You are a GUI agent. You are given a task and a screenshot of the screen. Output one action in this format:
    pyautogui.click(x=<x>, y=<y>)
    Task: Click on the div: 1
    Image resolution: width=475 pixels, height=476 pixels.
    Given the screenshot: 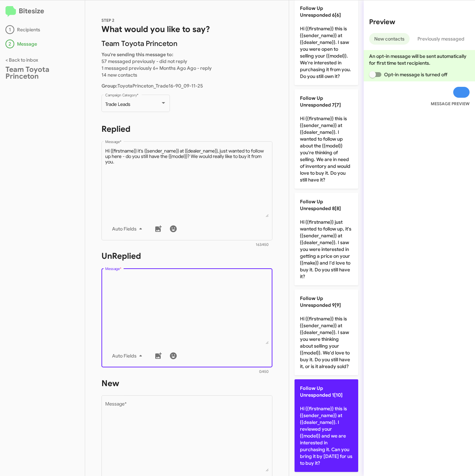 What is the action you would take?
    pyautogui.click(x=10, y=30)
    